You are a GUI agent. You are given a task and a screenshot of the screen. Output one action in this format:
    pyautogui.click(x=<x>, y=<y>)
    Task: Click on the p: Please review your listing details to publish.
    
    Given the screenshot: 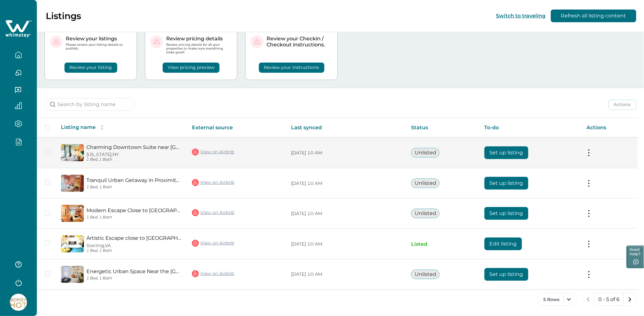 What is the action you would take?
    pyautogui.click(x=99, y=47)
    